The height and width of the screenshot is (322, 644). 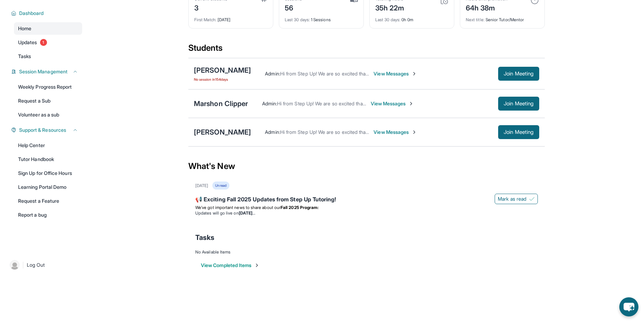 I want to click on a: Help Center, so click(x=48, y=145).